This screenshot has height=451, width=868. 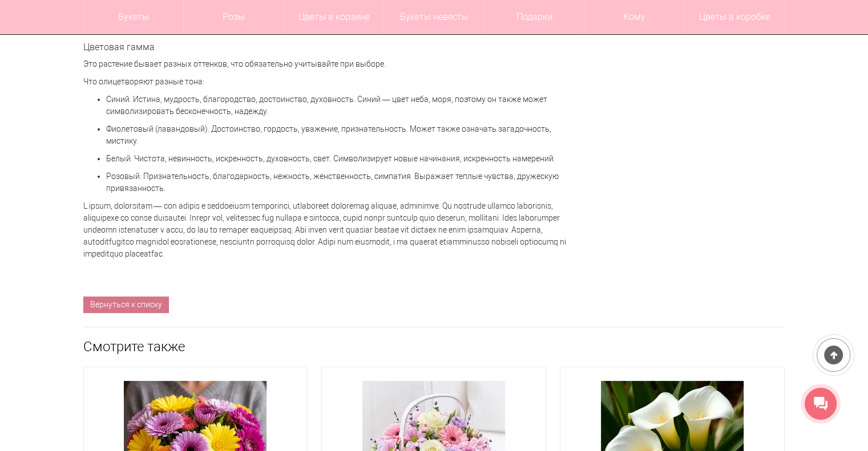 What do you see at coordinates (337, 105) in the screenshot?
I see `p: Синий. Истина, мудрость, благородство, достоинство, духовность. Синий — цвет неба, моря, поэтому ...` at bounding box center [337, 105].